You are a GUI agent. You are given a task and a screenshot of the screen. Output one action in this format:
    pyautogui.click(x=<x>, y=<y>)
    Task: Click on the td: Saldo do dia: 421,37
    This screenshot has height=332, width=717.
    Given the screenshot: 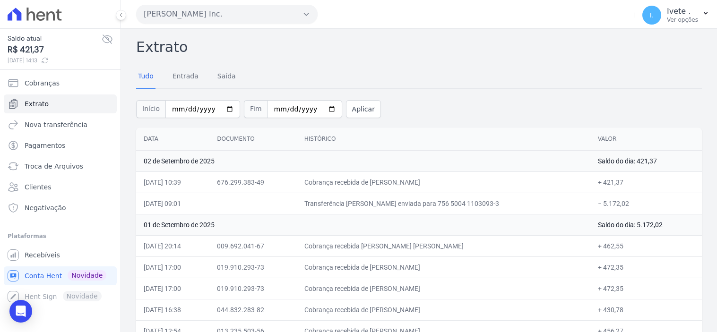 What is the action you would take?
    pyautogui.click(x=646, y=161)
    